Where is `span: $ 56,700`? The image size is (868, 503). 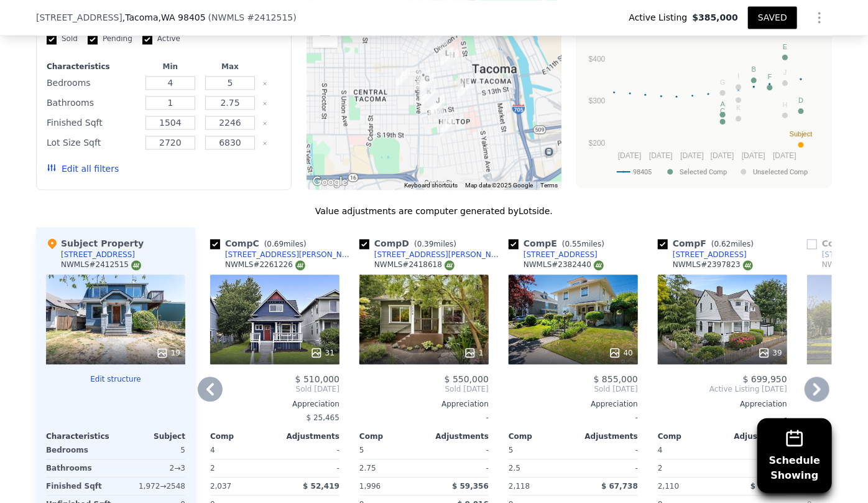
span: $ 56,700 is located at coordinates (769, 486).